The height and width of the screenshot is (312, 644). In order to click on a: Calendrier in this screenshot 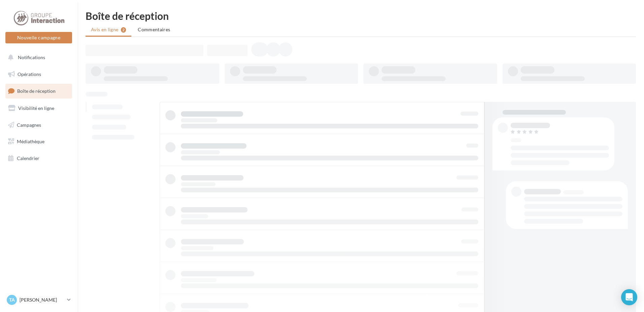, I will do `click(39, 159)`.